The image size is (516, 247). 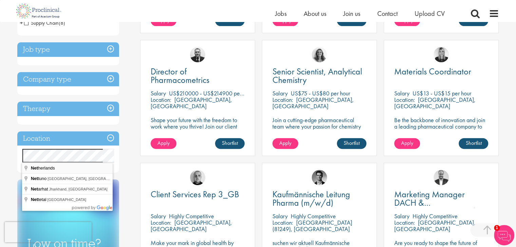 What do you see at coordinates (197, 55) in the screenshot?
I see `img: Jakub Hanas` at bounding box center [197, 55].